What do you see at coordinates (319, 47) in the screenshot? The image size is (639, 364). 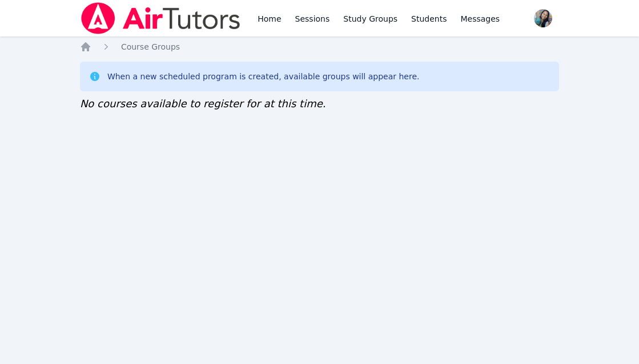 I see `nav: Breadcrumb` at bounding box center [319, 47].